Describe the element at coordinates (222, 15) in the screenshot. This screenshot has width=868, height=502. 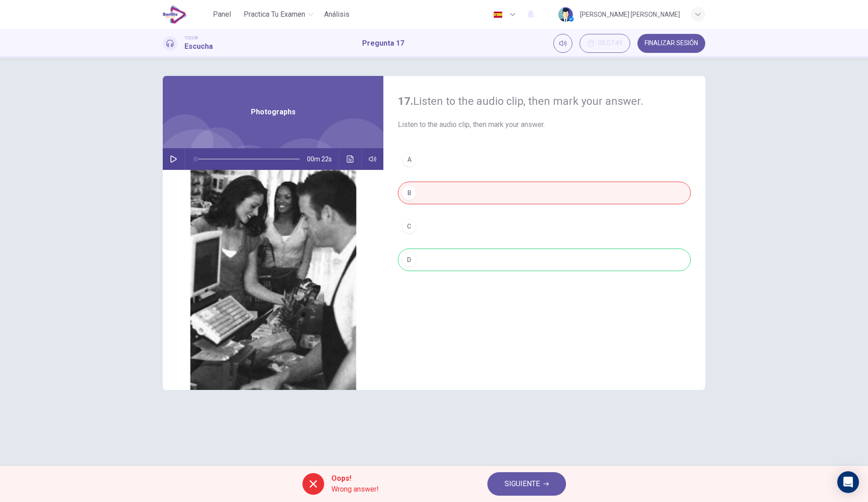
I see `span: Panel` at that location.